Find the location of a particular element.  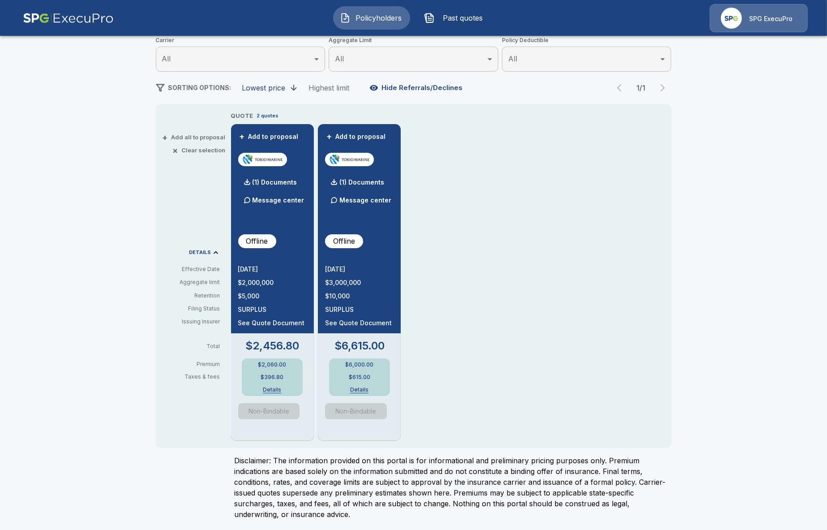

div: Highest limit is located at coordinates (329, 88).